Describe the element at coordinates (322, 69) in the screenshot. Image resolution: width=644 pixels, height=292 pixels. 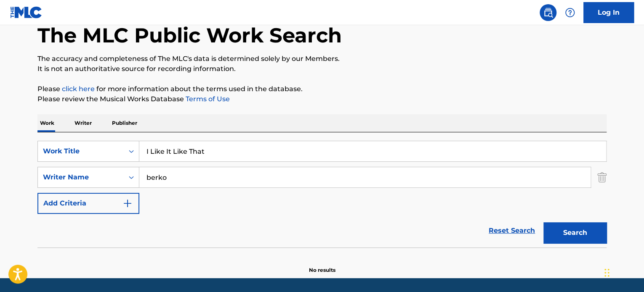
I see `p: It is not an authoritative source for recording information.` at that location.